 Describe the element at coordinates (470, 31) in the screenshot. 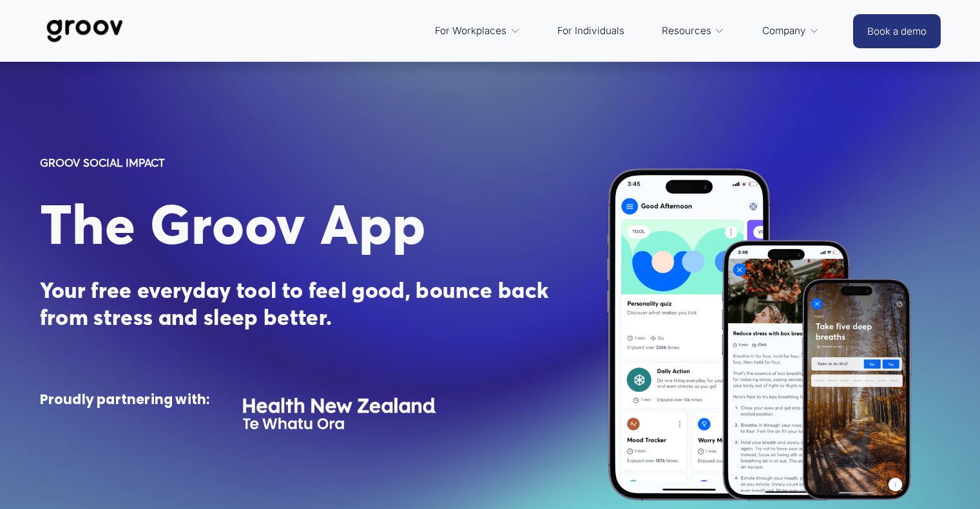

I see `span: For Workplaces` at that location.